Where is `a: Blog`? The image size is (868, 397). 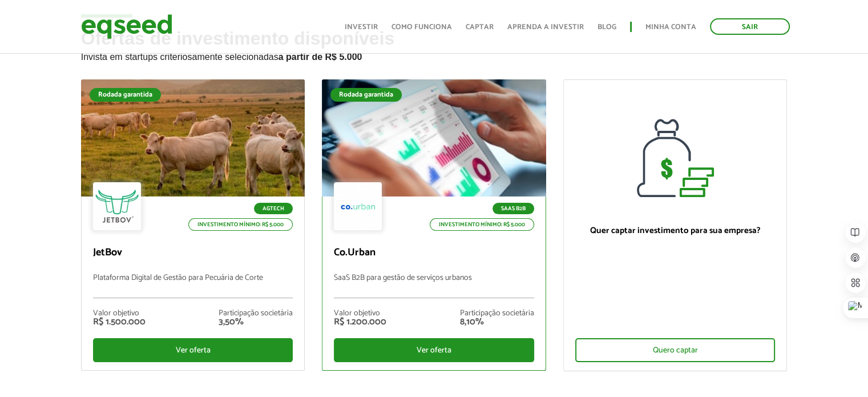 a: Blog is located at coordinates (606, 27).